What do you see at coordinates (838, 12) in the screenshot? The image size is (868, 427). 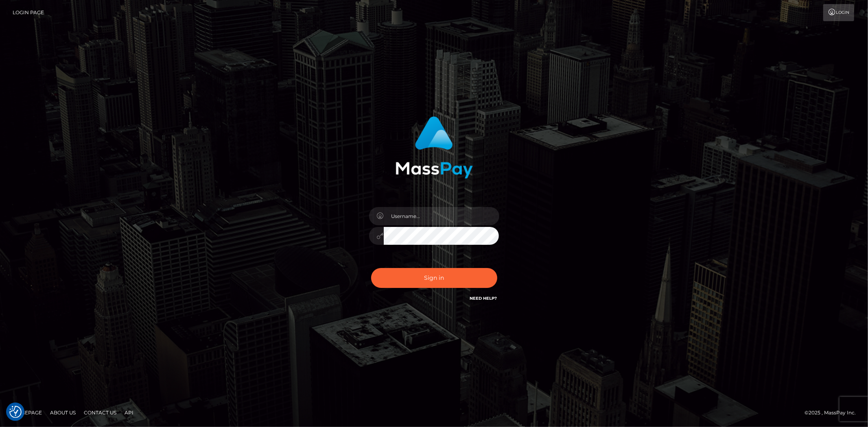 I see `a: Login` at bounding box center [838, 12].